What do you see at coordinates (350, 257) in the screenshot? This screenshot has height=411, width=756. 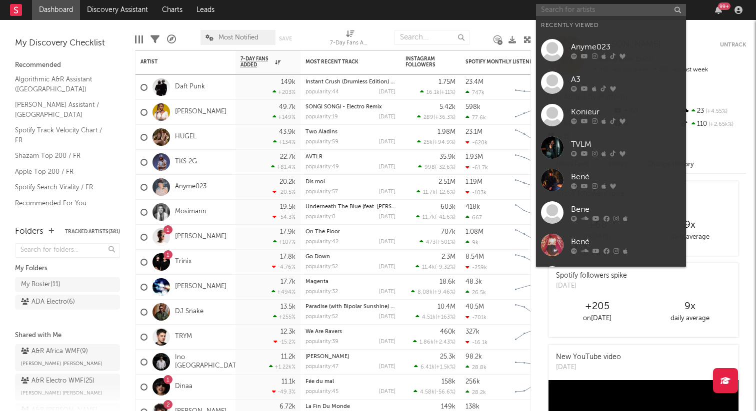 I see `div: Go Down` at bounding box center [350, 257].